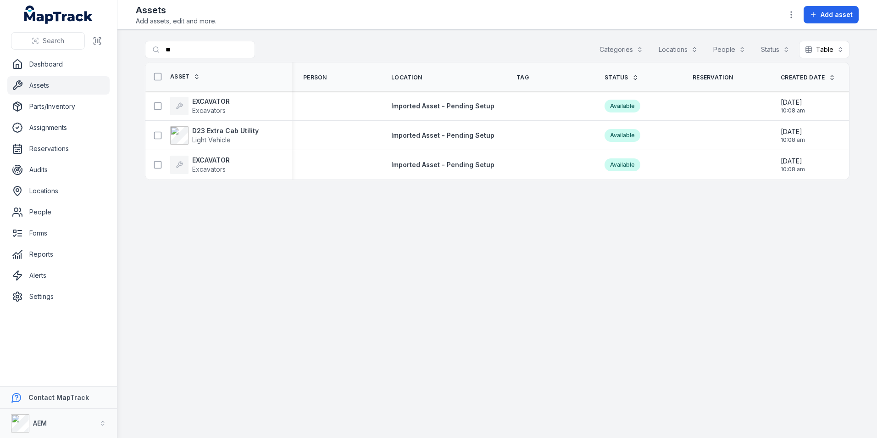 Image resolution: width=877 pixels, height=438 pixels. Describe the element at coordinates (58, 275) in the screenshot. I see `a: Alerts` at that location.